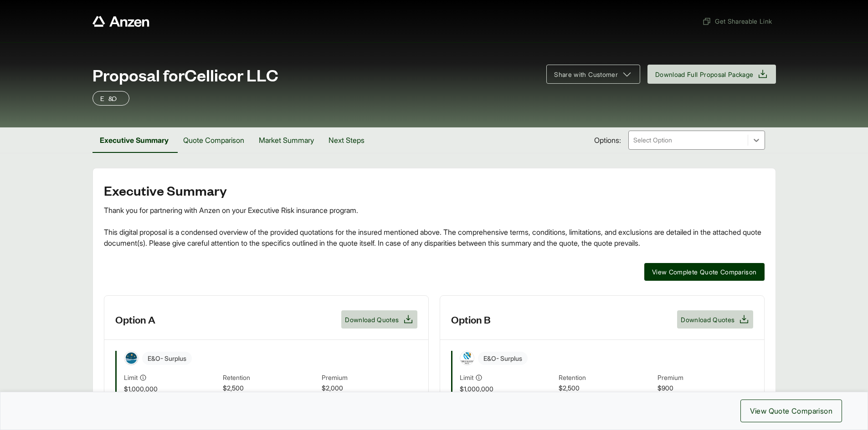 This screenshot has width=868, height=430. Describe the element at coordinates (434, 190) in the screenshot. I see `h2: Executive Summary` at that location.